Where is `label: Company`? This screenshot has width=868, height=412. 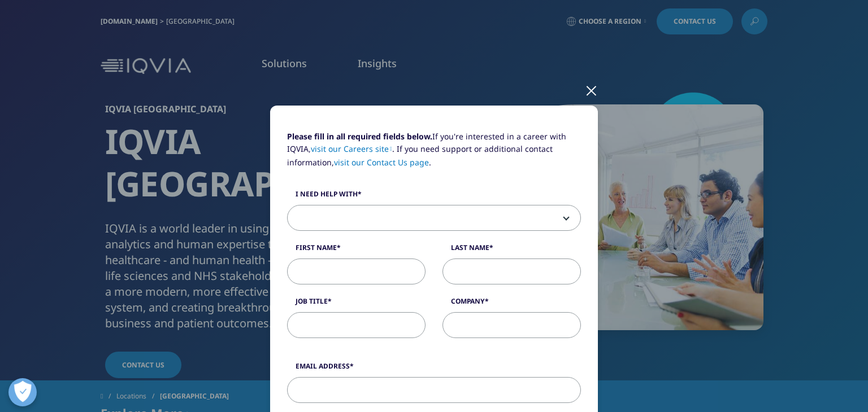 label: Company is located at coordinates (511, 304).